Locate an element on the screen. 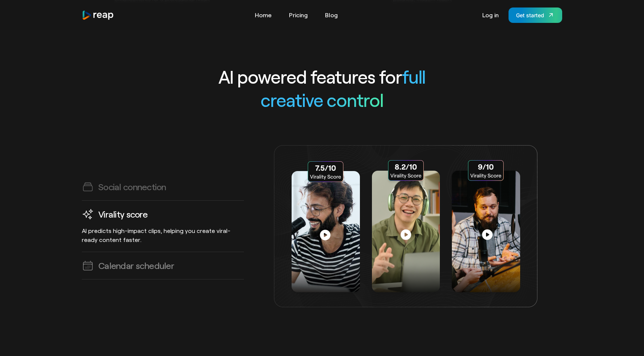  div: Get started is located at coordinates (530, 15).